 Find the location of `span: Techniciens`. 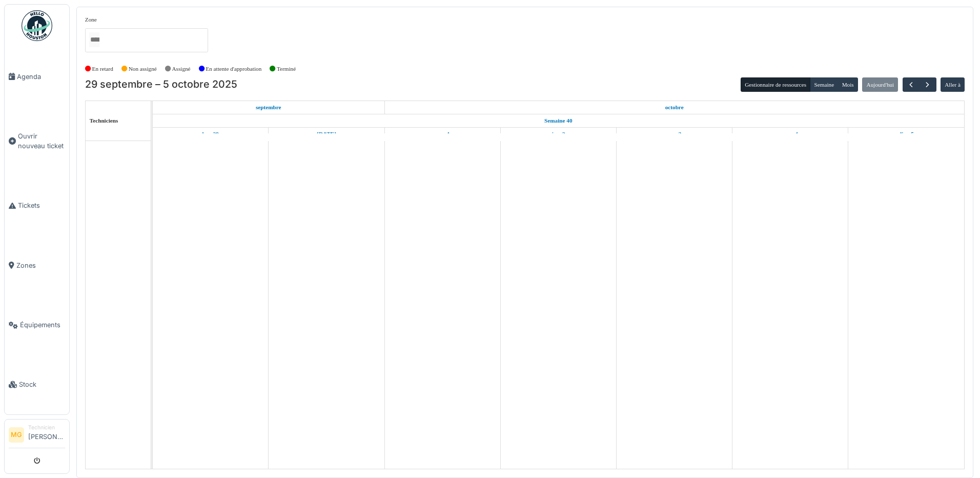

span: Techniciens is located at coordinates (104, 121).